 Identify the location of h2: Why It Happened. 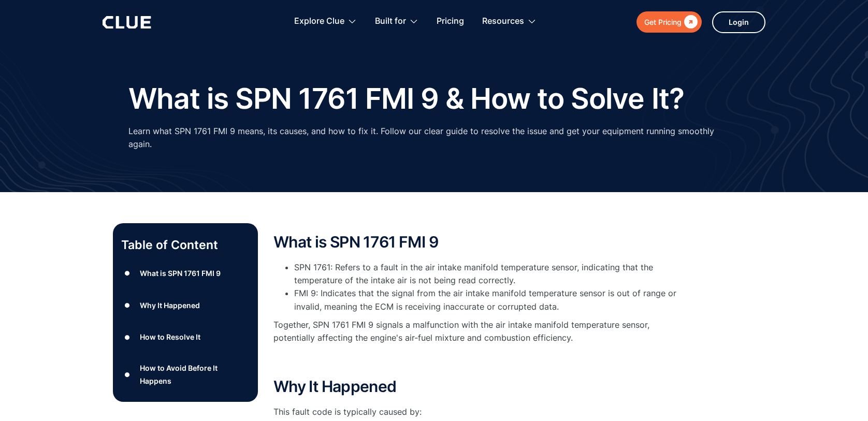
(480, 386).